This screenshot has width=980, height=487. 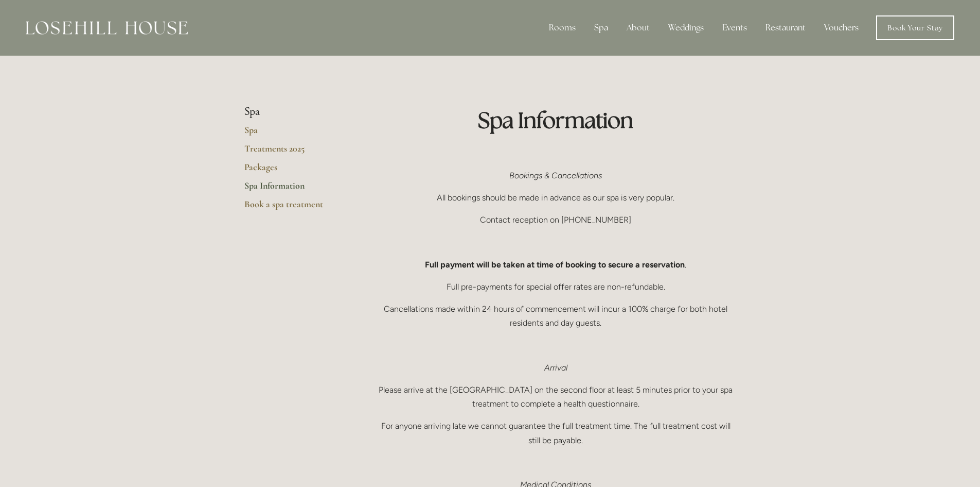 I want to click on a: Book Your Stay, so click(x=915, y=28).